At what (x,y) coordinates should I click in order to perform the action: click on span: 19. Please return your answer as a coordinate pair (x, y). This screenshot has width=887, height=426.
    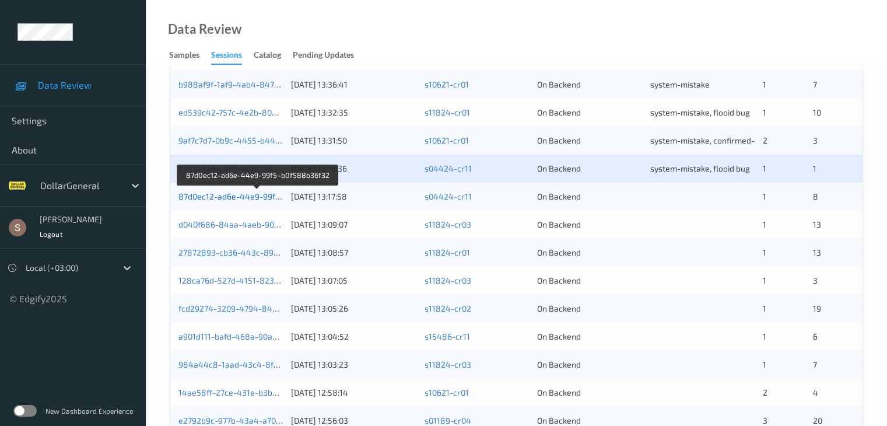
    Looking at the image, I should click on (816, 308).